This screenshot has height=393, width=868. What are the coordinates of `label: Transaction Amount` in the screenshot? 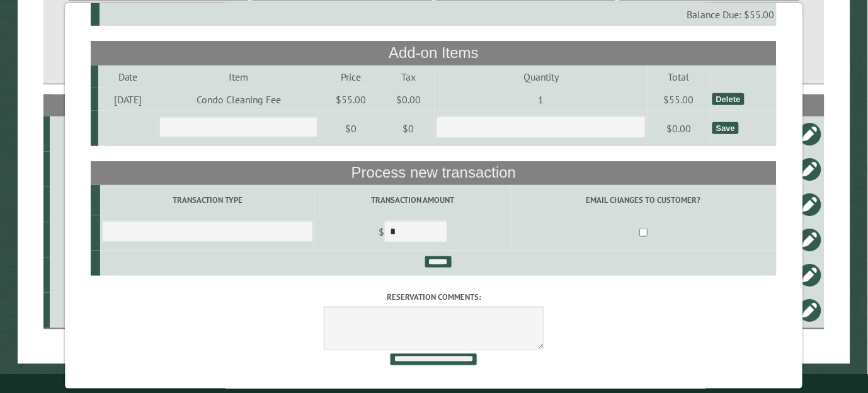 It's located at (413, 200).